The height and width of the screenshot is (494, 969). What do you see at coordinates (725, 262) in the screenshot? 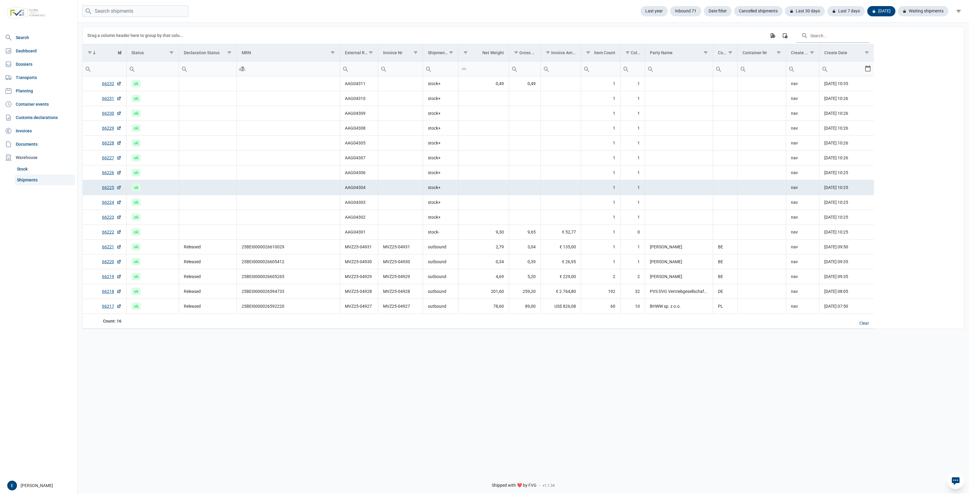
I see `td: BE` at bounding box center [725, 262].